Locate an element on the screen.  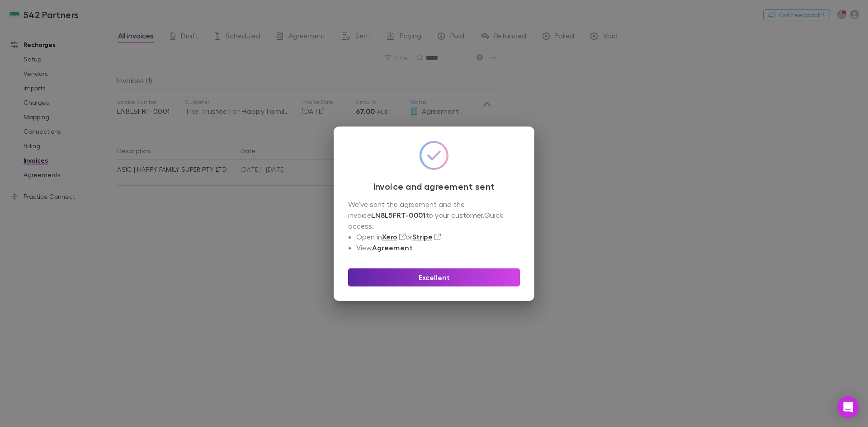
div: Open Intercom Messenger is located at coordinates (848, 408).